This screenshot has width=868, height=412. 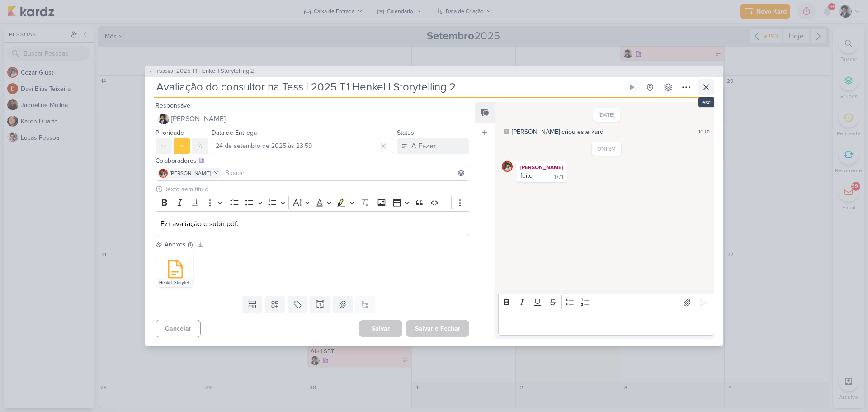 I want to click on label: Responsável, so click(x=174, y=106).